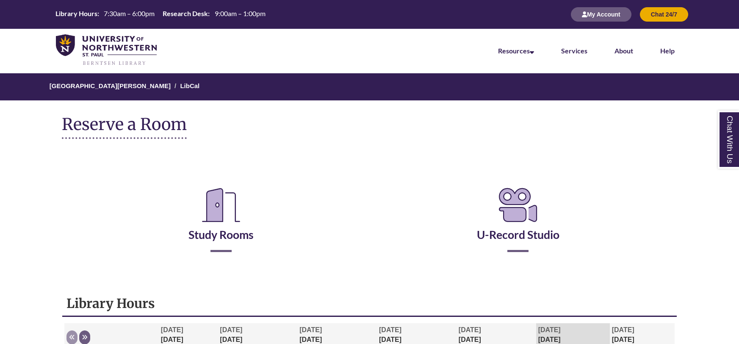 The height and width of the screenshot is (344, 739). I want to click on a: LibCal, so click(190, 86).